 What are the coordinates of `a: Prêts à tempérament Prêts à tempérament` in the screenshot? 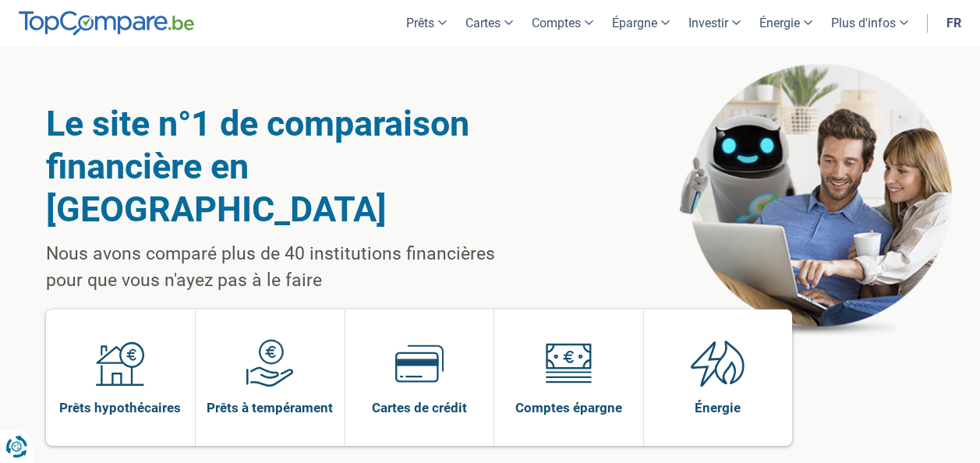 It's located at (270, 378).